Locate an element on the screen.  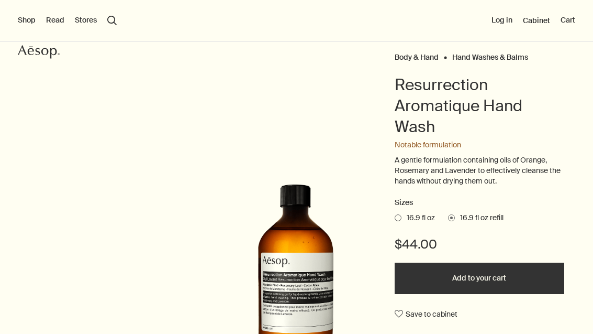
a: Cabinet is located at coordinates (537, 20).